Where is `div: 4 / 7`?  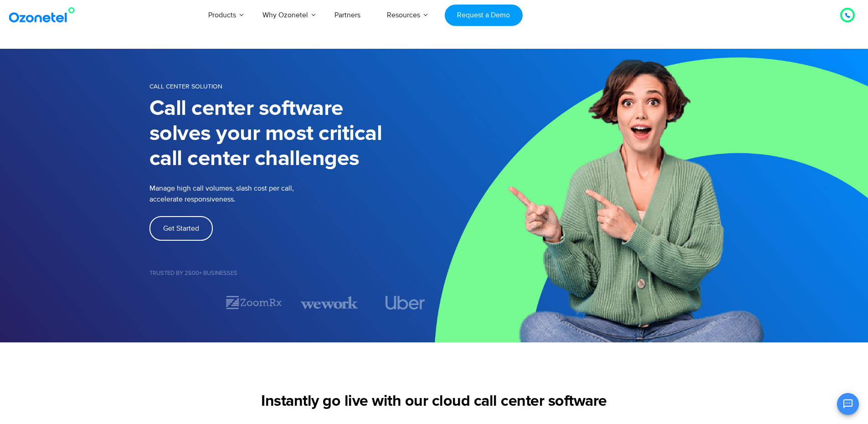
div: 4 / 7 is located at coordinates (405, 303).